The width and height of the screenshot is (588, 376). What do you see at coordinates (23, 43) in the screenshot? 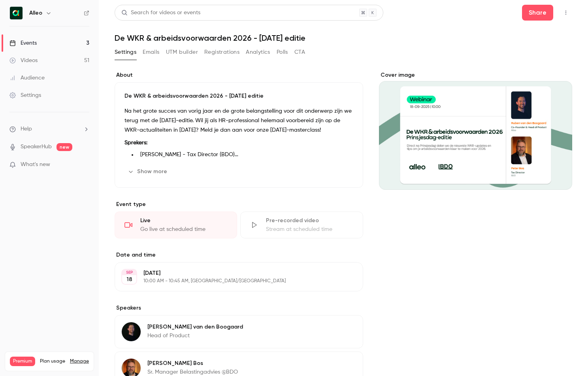
I see `div: Events` at bounding box center [23, 43].